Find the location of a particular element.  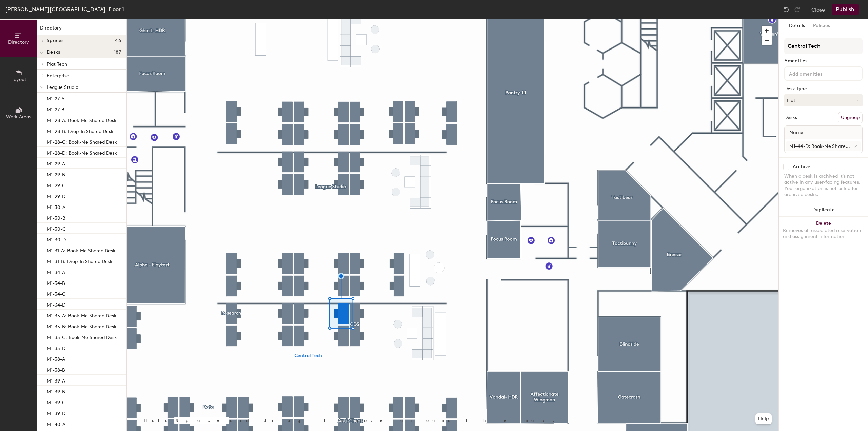

input: Unnamed desk is located at coordinates (823, 146).